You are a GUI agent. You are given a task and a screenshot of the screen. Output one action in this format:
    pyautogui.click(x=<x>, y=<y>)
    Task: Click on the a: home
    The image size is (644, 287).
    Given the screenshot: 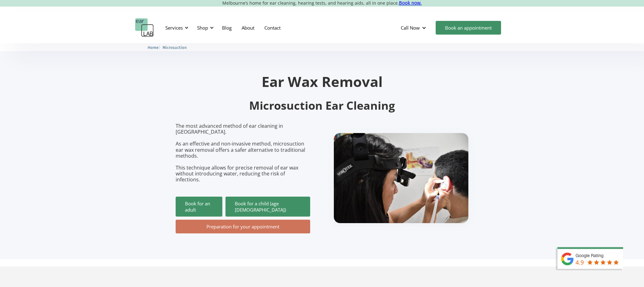 What is the action you would take?
    pyautogui.click(x=145, y=28)
    